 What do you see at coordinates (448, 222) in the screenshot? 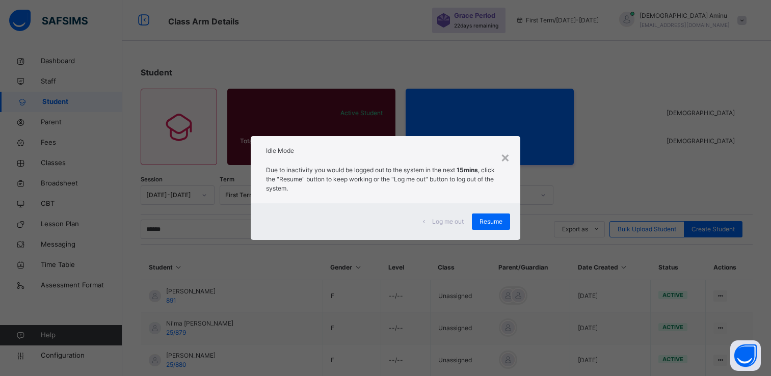
I see `span: Log me out` at bounding box center [448, 222].